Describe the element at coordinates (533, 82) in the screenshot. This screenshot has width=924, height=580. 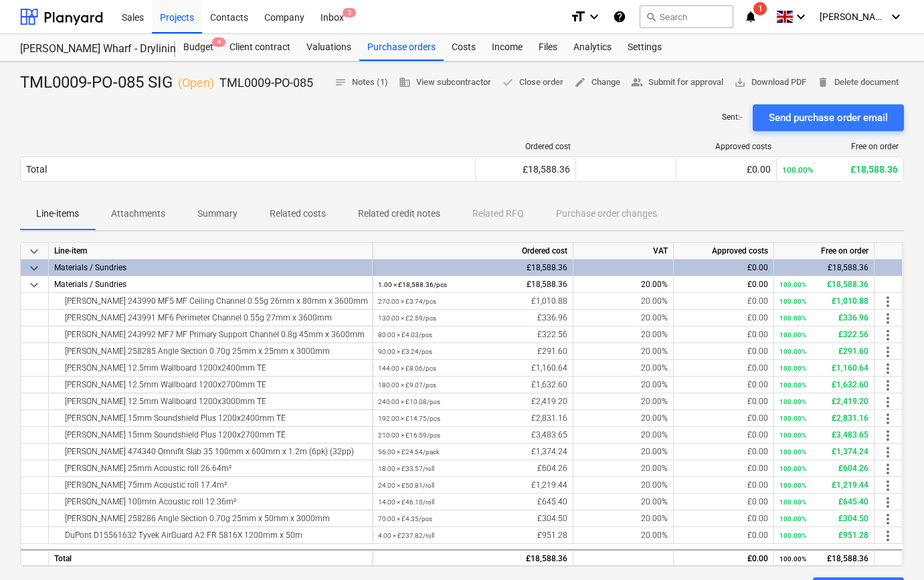
I see `button: Close order` at that location.